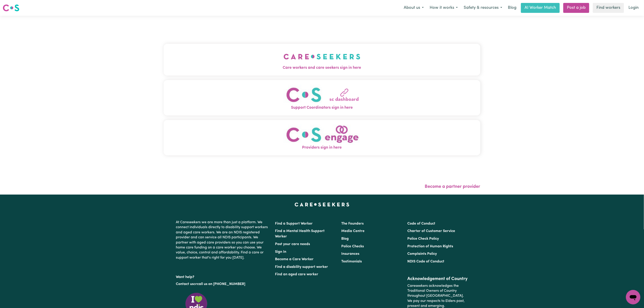  What do you see at coordinates (185, 284) in the screenshot?
I see `a: Contact us` at bounding box center [185, 284].